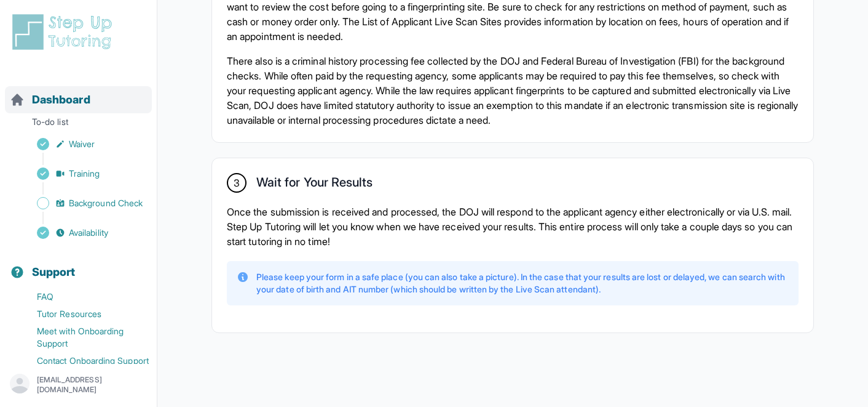 This screenshot has height=407, width=868. Describe the element at coordinates (65, 32) in the screenshot. I see `img: logo` at that location.